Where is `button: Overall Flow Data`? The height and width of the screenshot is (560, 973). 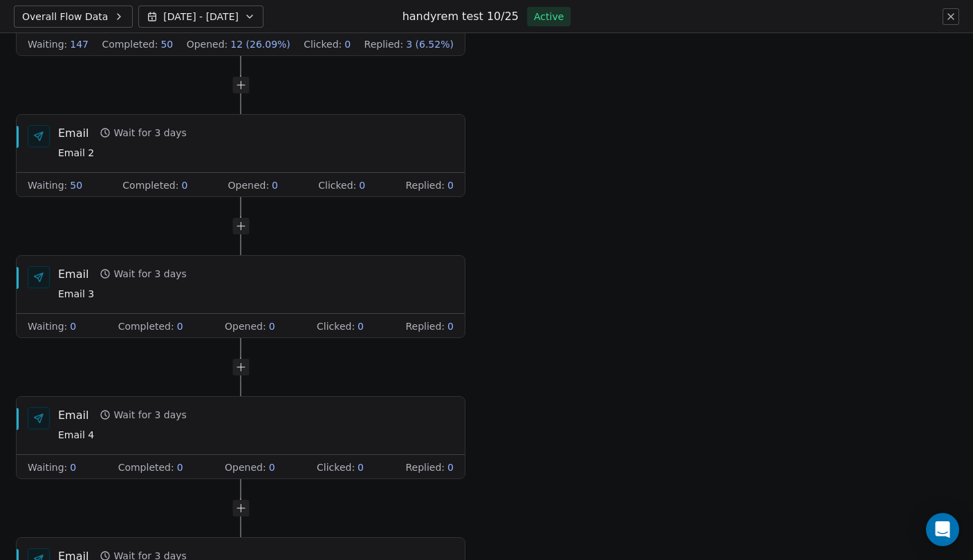 button: Overall Flow Data is located at coordinates (73, 17).